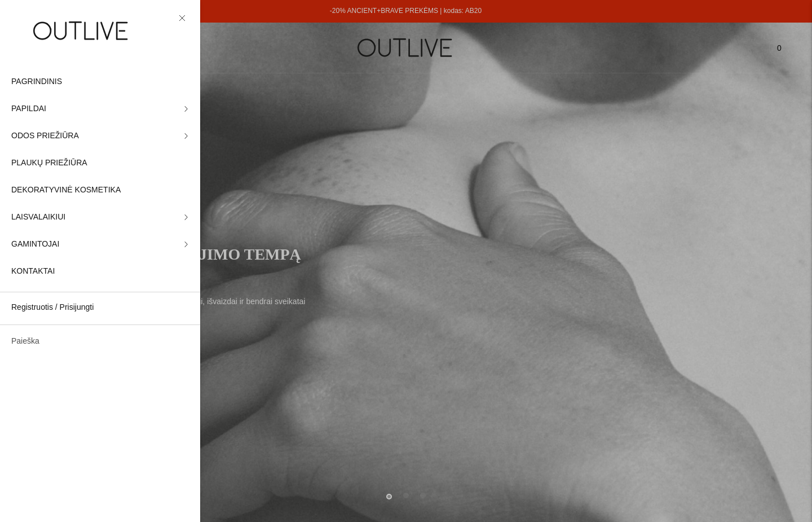 This screenshot has height=522, width=812. What do you see at coordinates (45, 135) in the screenshot?
I see `span: ODOS PRIEŽIŪRA` at bounding box center [45, 135].